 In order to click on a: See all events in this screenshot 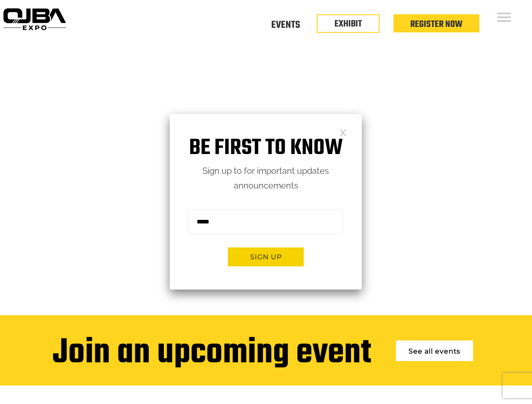, I will do `click(434, 350)`.